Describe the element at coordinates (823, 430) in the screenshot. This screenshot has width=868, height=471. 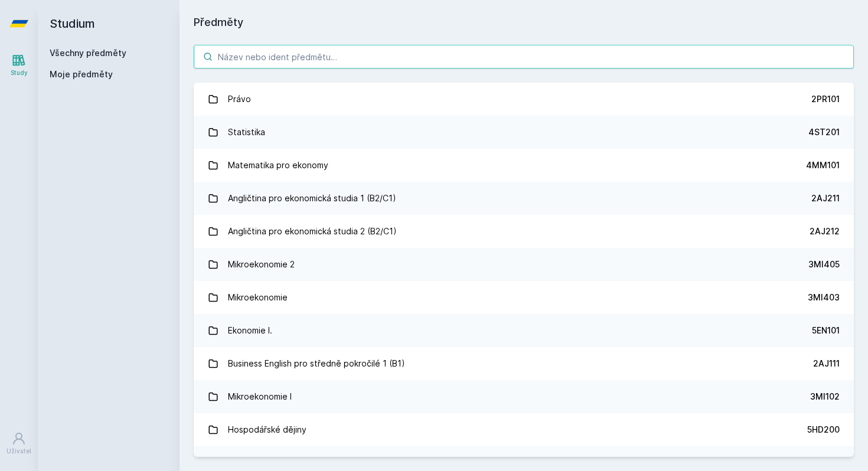
I see `div: 5HD200` at that location.